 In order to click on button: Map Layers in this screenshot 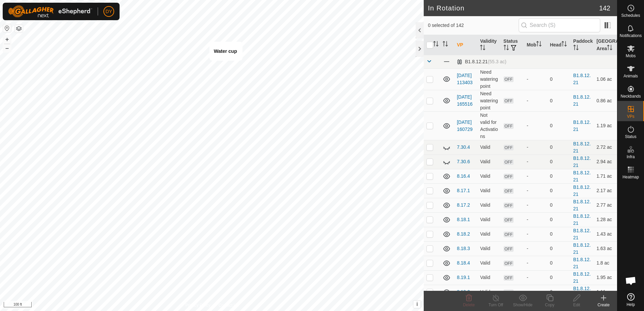, I will do `click(19, 29)`.